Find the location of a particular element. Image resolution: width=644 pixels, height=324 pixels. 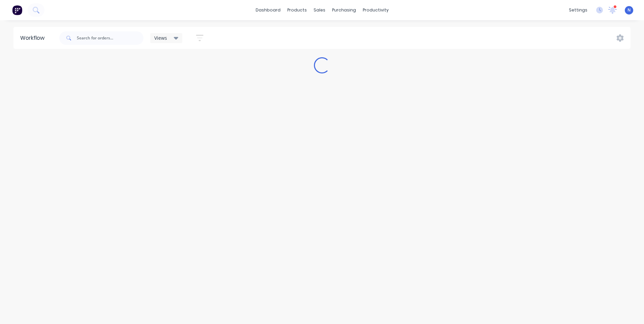

div: Workflow is located at coordinates (34, 38).